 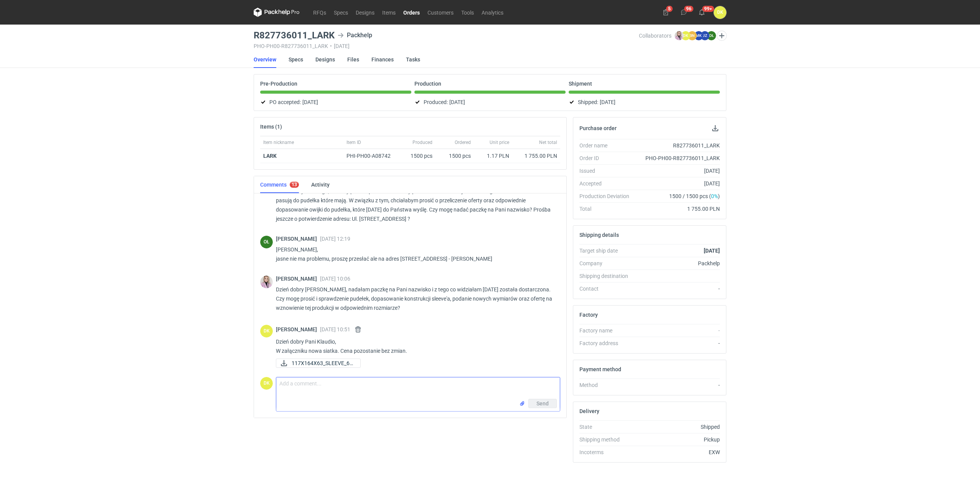 I want to click on a: RFQs, so click(x=320, y=12).